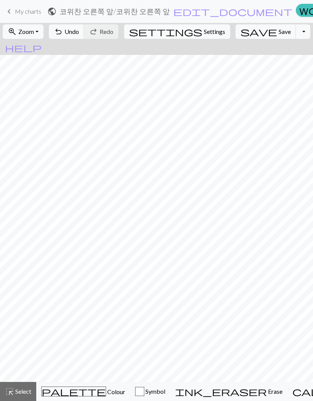 The width and height of the screenshot is (313, 401). I want to click on h2: 코위찬 오른쪽 앞 / 코위찬 오른쪽 앞, so click(114, 11).